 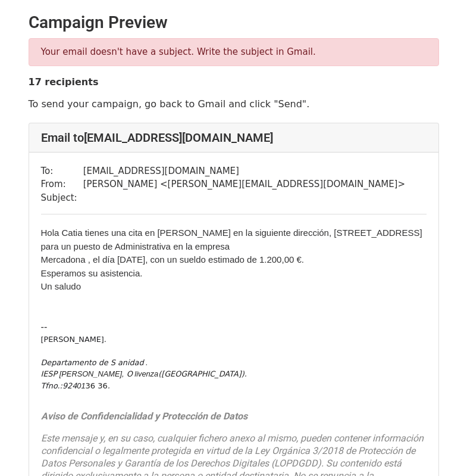 What do you see at coordinates (81, 385) in the screenshot?
I see `font: 01` at bounding box center [81, 385].